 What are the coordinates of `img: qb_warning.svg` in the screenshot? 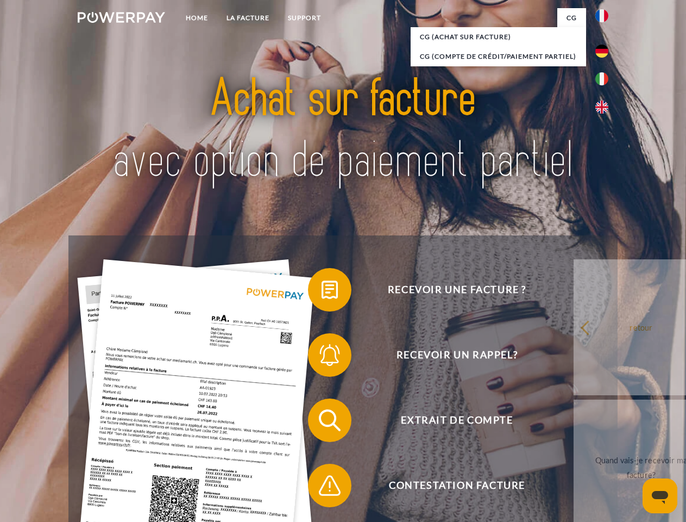 It's located at (330, 485).